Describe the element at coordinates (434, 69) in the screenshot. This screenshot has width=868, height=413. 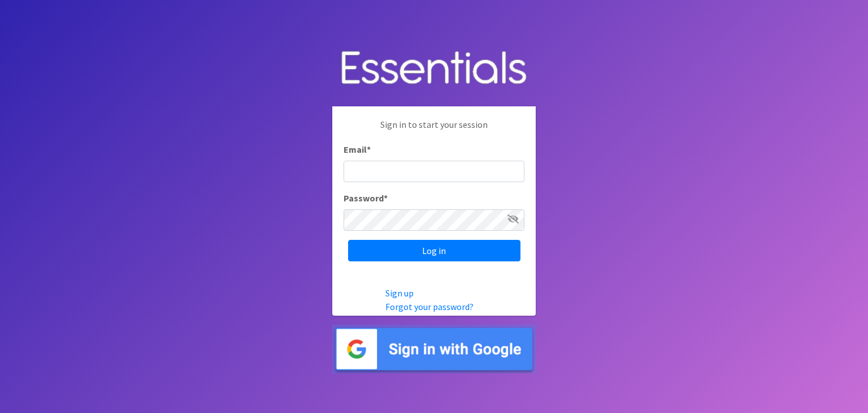
I see `img: Human Essentials` at that location.